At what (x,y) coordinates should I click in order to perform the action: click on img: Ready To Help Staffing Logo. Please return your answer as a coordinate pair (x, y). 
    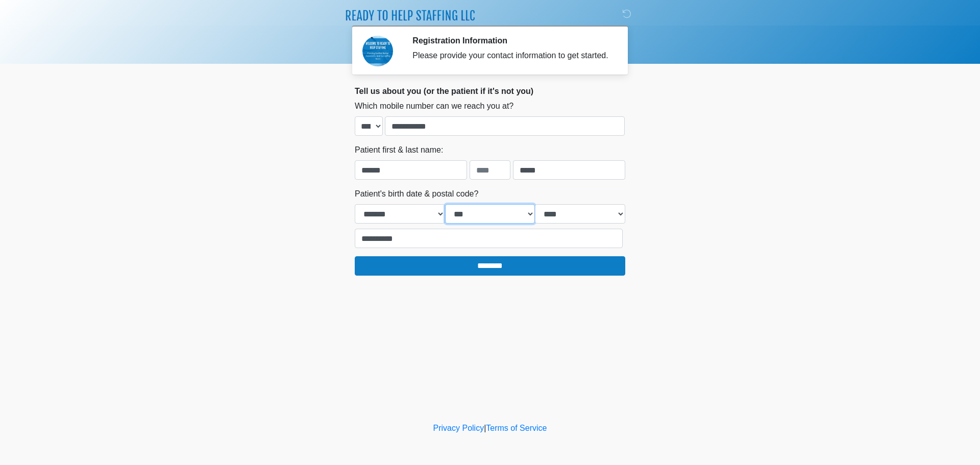
    Looking at the image, I should click on (410, 15).